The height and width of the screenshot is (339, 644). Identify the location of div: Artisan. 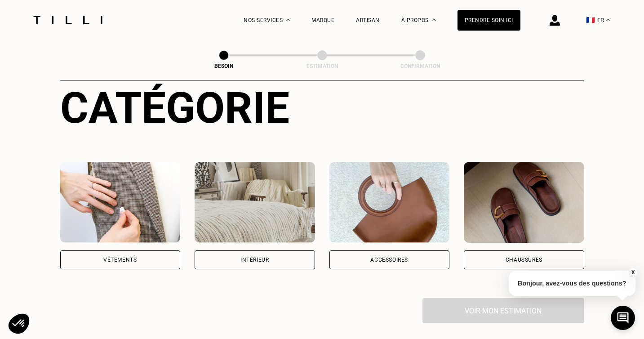
(368, 20).